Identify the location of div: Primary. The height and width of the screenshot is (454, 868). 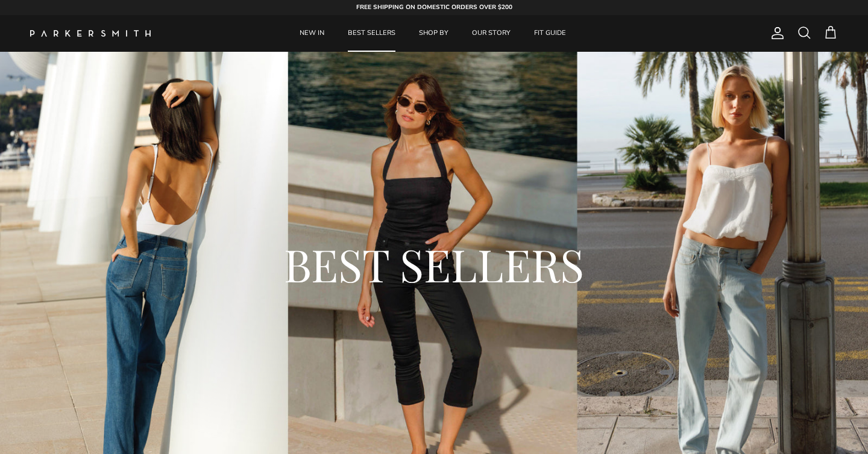
(433, 33).